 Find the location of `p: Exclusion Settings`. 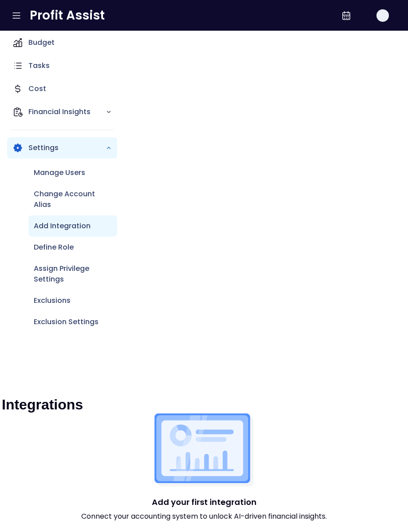

p: Exclusion Settings is located at coordinates (66, 322).